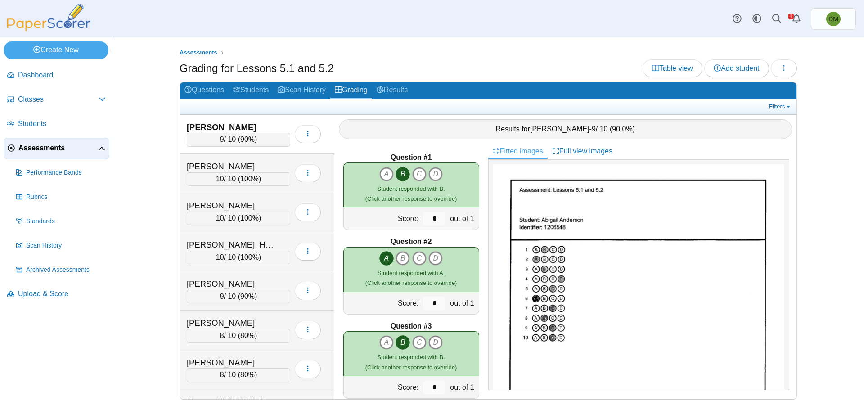 This screenshot has height=410, width=864. What do you see at coordinates (61, 173) in the screenshot?
I see `a: Performance Bands` at bounding box center [61, 173].